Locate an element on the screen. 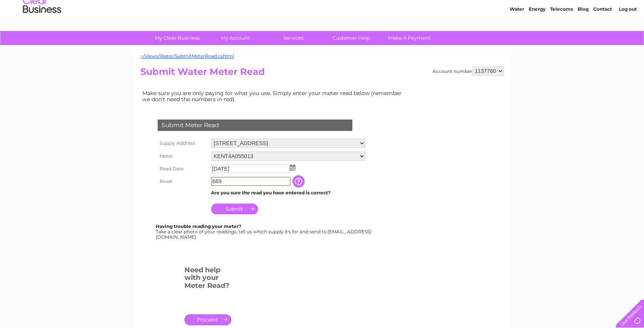 The image size is (644, 328). a: My Account is located at coordinates (235, 38).